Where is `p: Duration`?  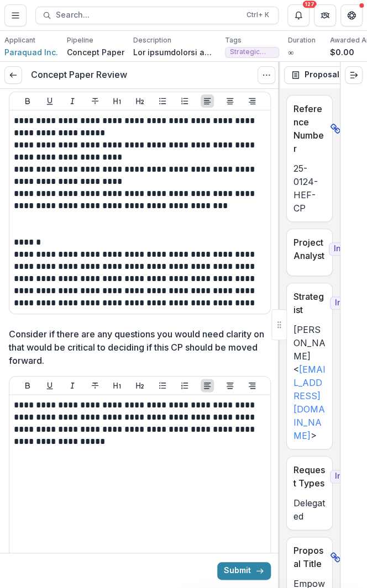 p: Duration is located at coordinates (302, 40).